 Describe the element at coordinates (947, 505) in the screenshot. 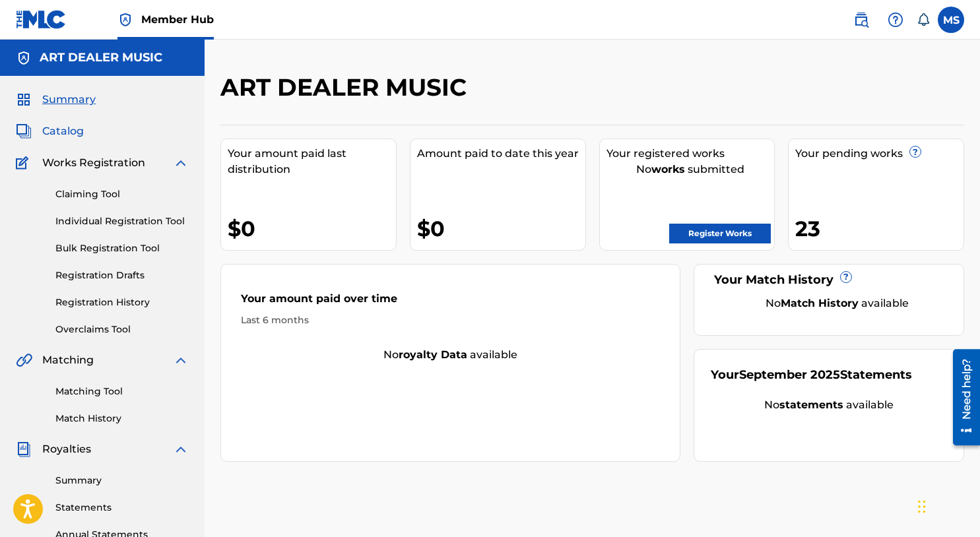

I see `div: Chat Widget` at that location.